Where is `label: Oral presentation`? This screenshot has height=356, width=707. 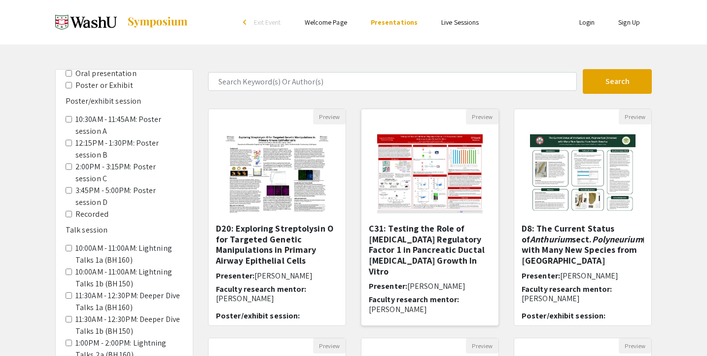
label: Oral presentation is located at coordinates (106, 73).